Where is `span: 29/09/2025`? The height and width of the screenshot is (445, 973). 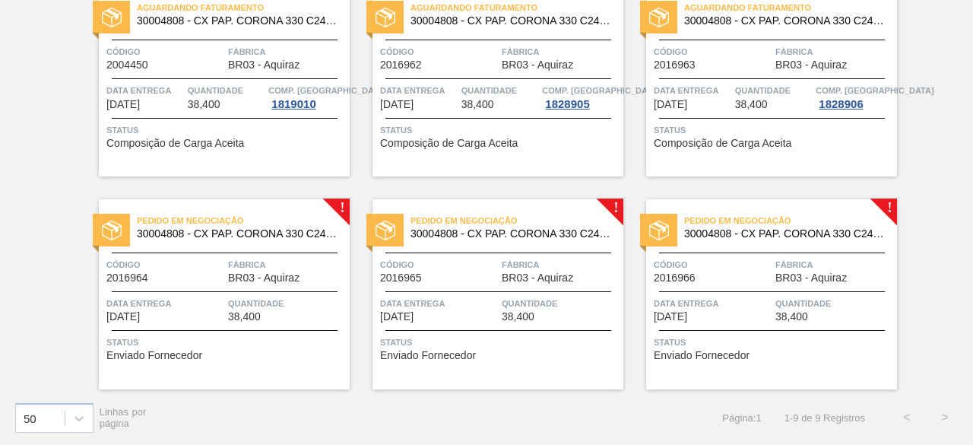
span: 29/09/2025 is located at coordinates (670, 104).